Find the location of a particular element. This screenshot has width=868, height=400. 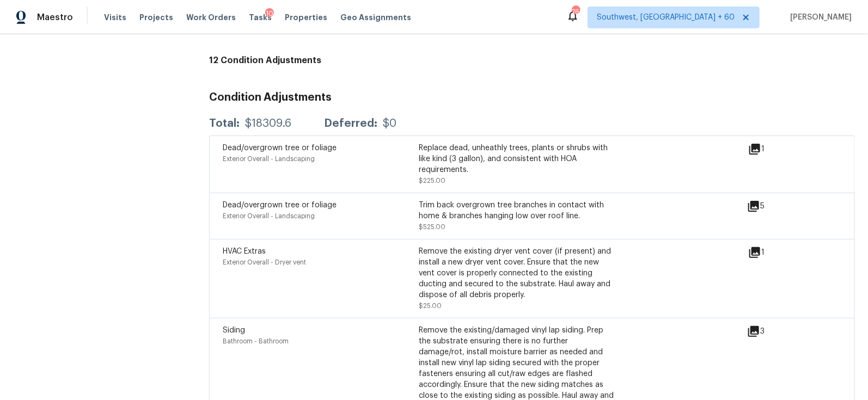

div: Total: is located at coordinates (224, 123).